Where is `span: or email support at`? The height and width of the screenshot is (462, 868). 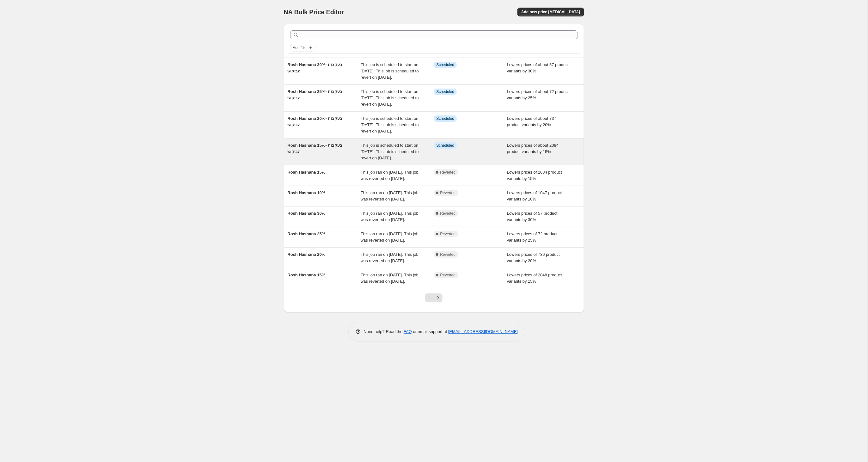
span: or email support at is located at coordinates (429, 331).